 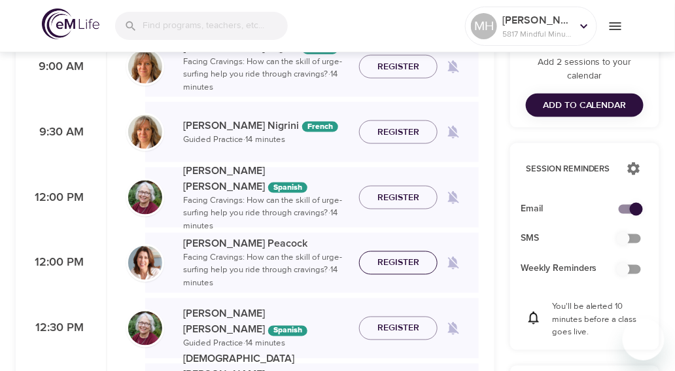 I want to click on p: 5817 Mindful Minutes, so click(x=537, y=34).